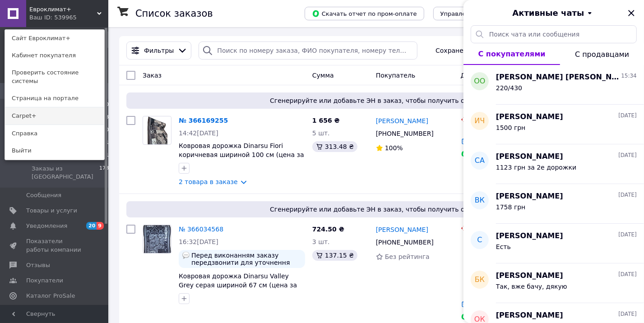 The width and height of the screenshot is (644, 323). Describe the element at coordinates (54, 246) in the screenshot. I see `span: Показатели работы компании` at that location.